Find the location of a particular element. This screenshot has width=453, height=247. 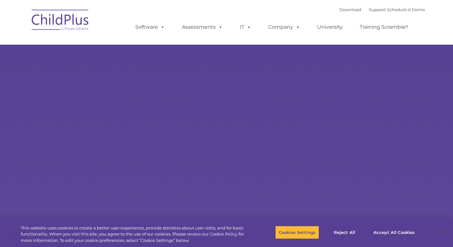

img: ChildPlus by Procare Solutions is located at coordinates (60, 21).